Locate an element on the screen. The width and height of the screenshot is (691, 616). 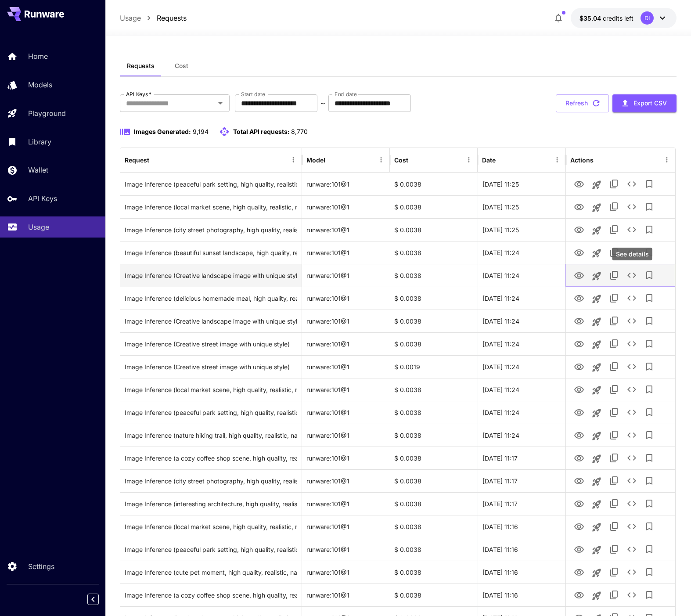
button: Collapse sidebar is located at coordinates (93, 600).